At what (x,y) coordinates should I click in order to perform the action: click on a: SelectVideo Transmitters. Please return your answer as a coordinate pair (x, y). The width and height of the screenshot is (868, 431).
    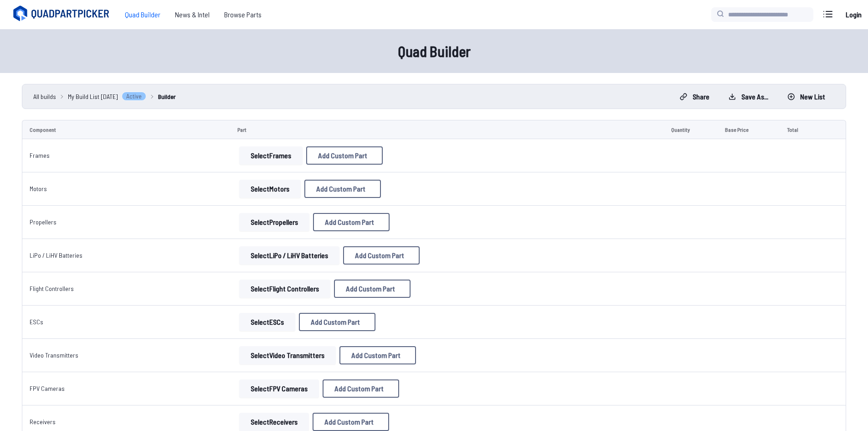
    Looking at the image, I should click on (288, 355).